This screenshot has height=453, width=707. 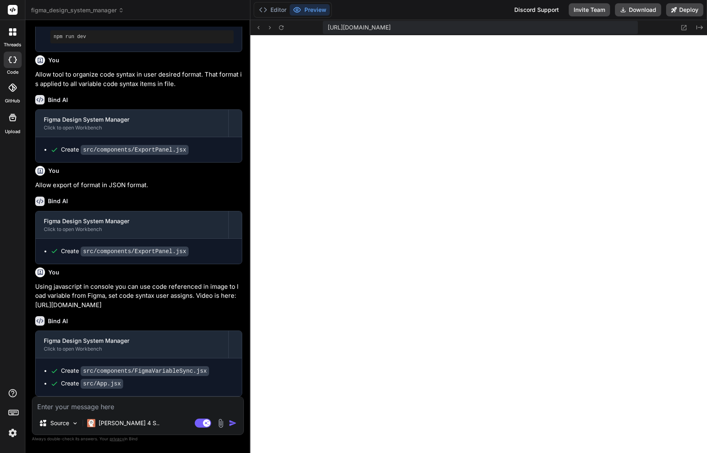 I want to click on img: icon, so click(x=233, y=423).